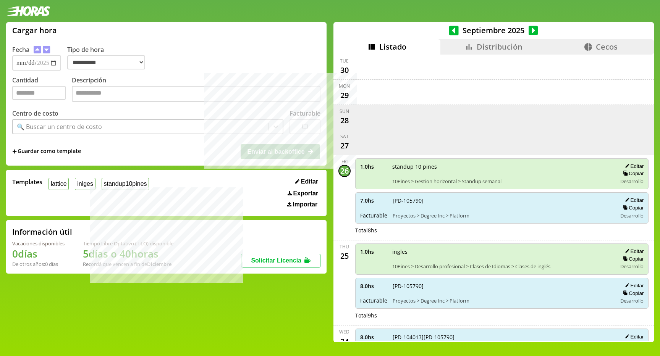 The image size is (660, 356). What do you see at coordinates (27, 182) in the screenshot?
I see `span: Templates` at bounding box center [27, 182].